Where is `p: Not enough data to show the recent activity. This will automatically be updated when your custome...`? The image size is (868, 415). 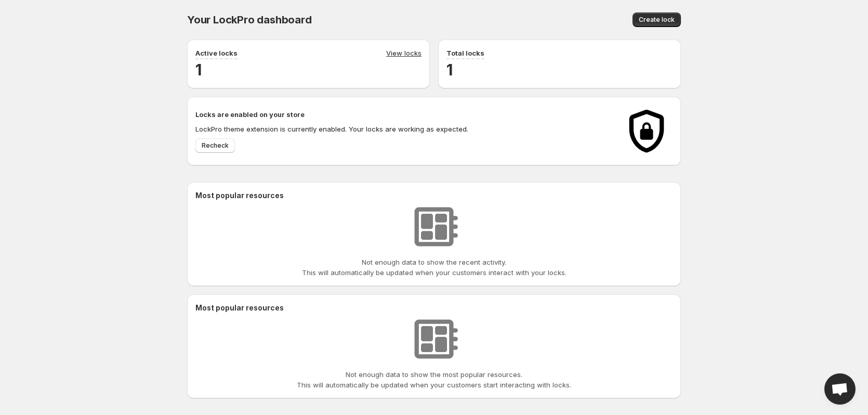 p: Not enough data to show the recent activity. This will automatically be updated when your custome... is located at coordinates (434, 267).